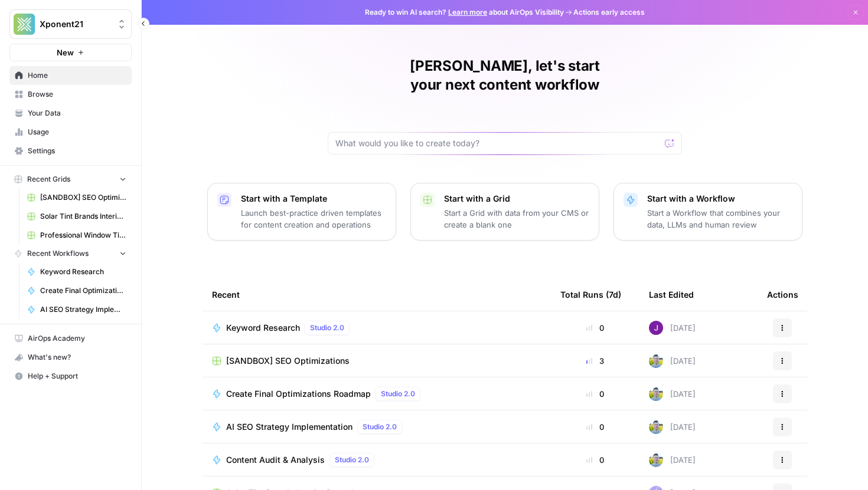  What do you see at coordinates (76, 113) in the screenshot?
I see `span: Your Data` at bounding box center [76, 113].